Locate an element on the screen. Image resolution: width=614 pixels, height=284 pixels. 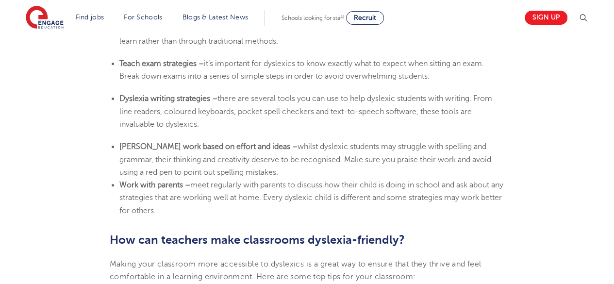
a: Find jobs is located at coordinates (90, 17).